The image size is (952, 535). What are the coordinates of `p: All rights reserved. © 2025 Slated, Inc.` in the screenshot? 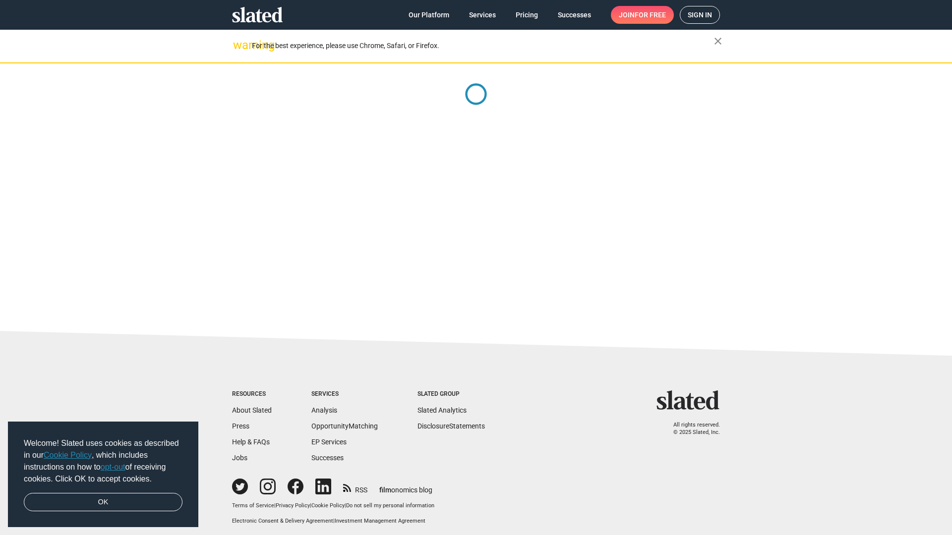 It's located at (691, 429).